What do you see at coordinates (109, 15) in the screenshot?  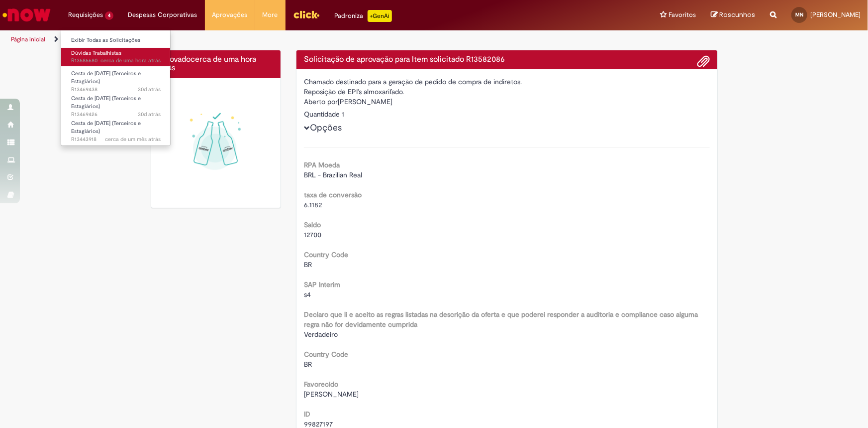 I see `span: 4` at bounding box center [109, 15].